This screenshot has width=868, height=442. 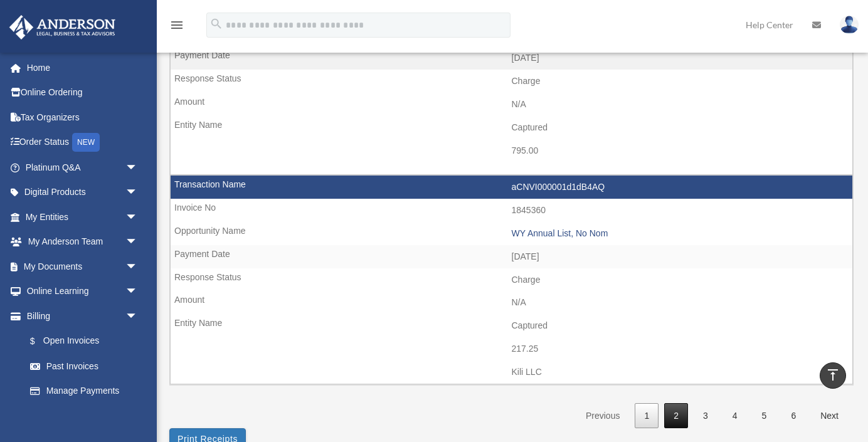 What do you see at coordinates (511, 151) in the screenshot?
I see `td: 795.00` at bounding box center [511, 151].